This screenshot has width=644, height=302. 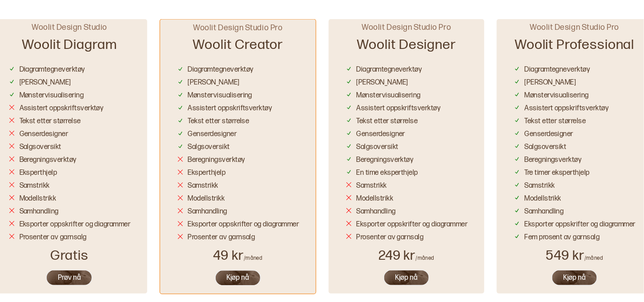 What do you see at coordinates (407, 255) in the screenshot?
I see `div: 249 kr` at bounding box center [407, 255].